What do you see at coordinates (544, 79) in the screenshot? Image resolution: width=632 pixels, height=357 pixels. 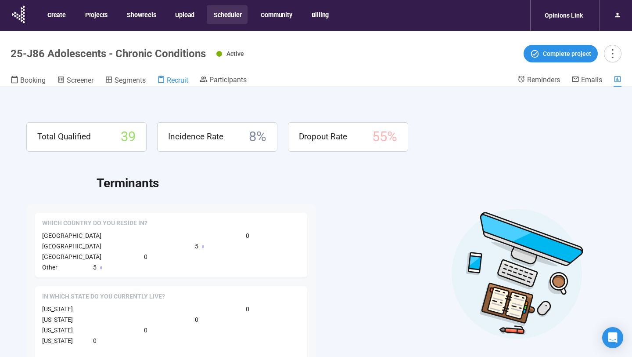 I see `span: Reminders` at bounding box center [544, 79].